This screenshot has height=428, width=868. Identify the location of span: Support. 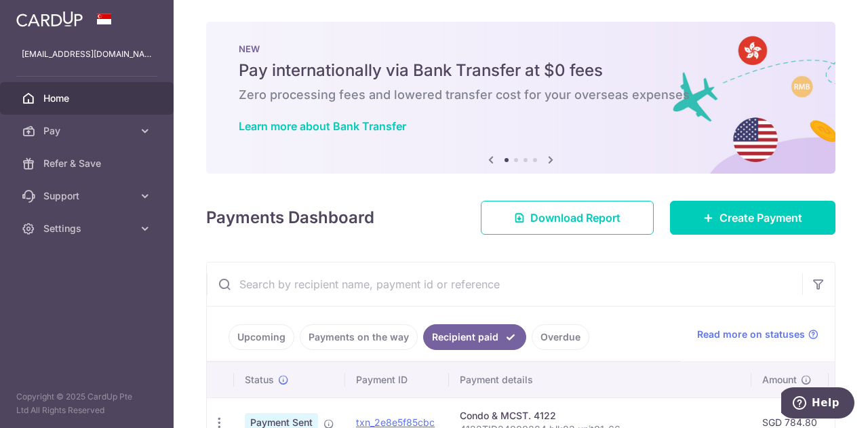
(88, 196).